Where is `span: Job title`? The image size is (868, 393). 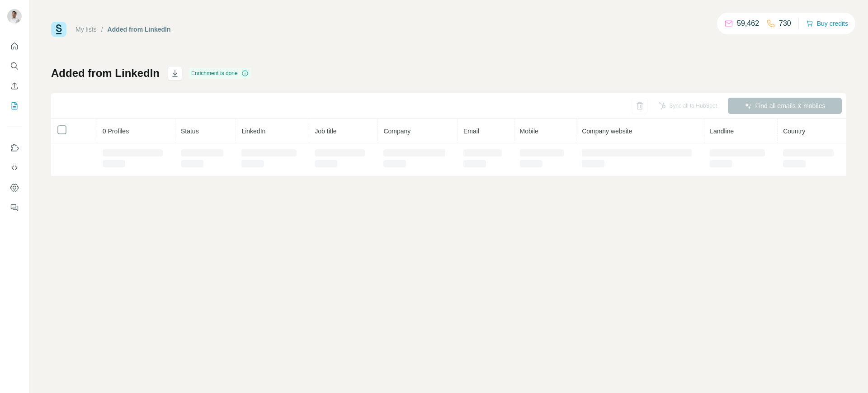 span: Job title is located at coordinates (325, 131).